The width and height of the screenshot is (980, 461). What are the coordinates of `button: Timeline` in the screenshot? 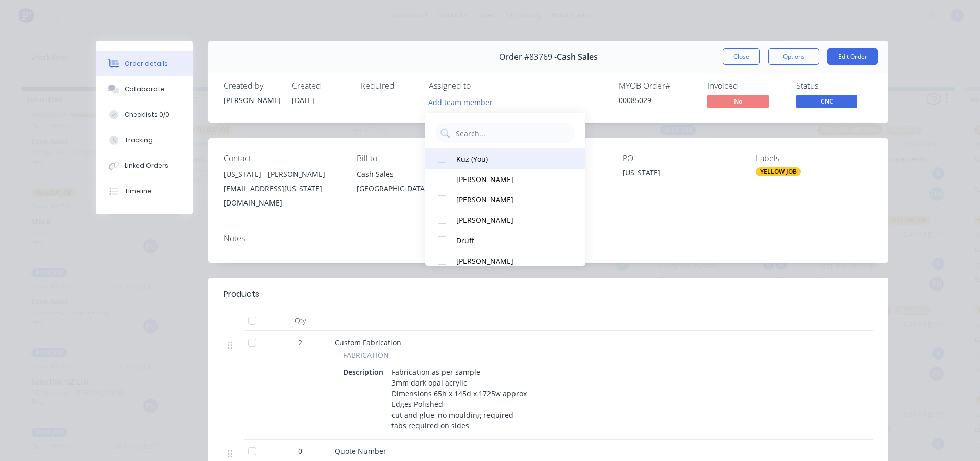 It's located at (144, 192).